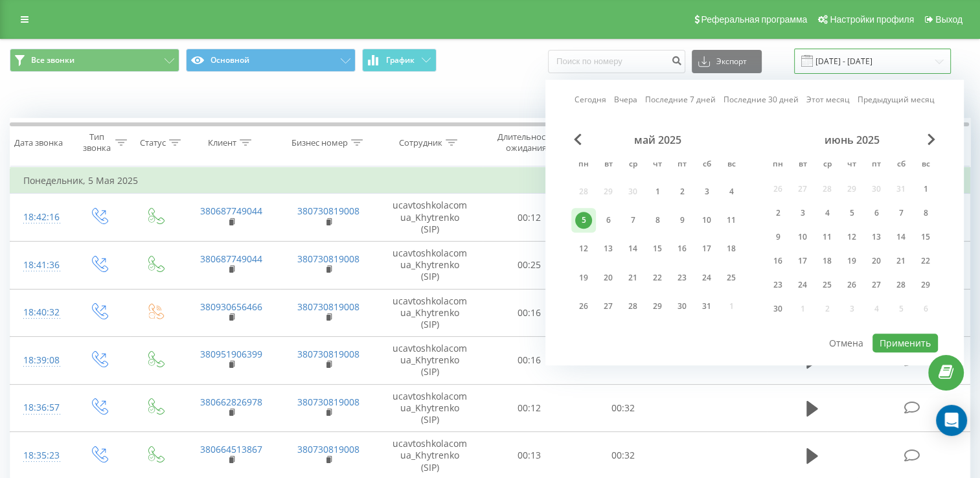  What do you see at coordinates (583, 221) in the screenshot?
I see `div: 5` at bounding box center [583, 221].